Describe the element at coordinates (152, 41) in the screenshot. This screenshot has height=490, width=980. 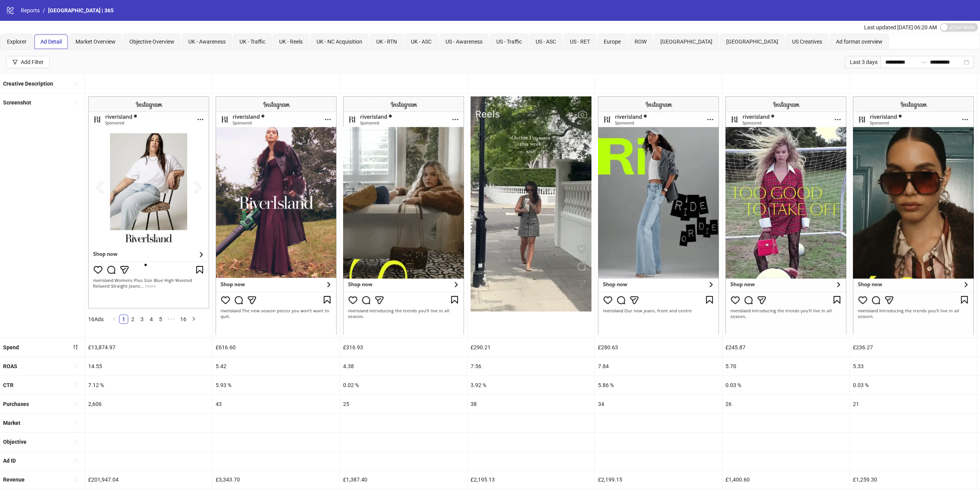
I see `span: Objective Overview` at that location.